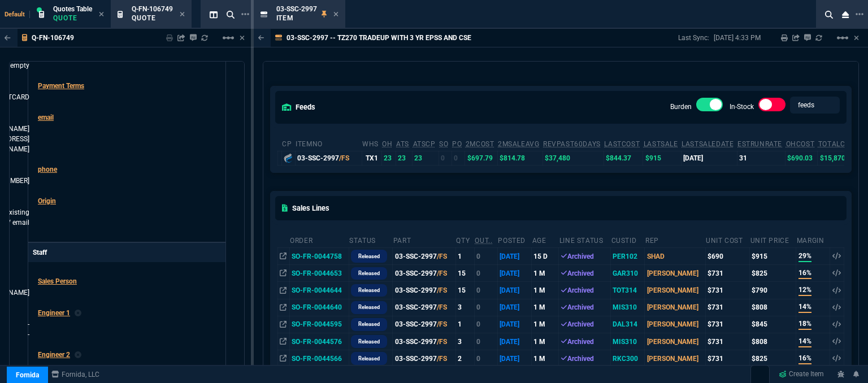 This screenshot has width=868, height=383. Describe the element at coordinates (804, 274) in the screenshot. I see `span: 16%` at that location.